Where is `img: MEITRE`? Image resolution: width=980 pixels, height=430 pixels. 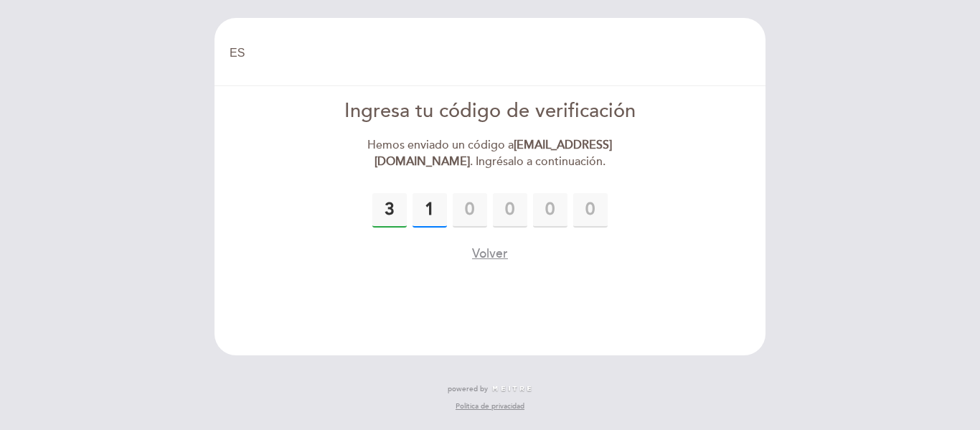 img: MEITRE is located at coordinates (511, 388).